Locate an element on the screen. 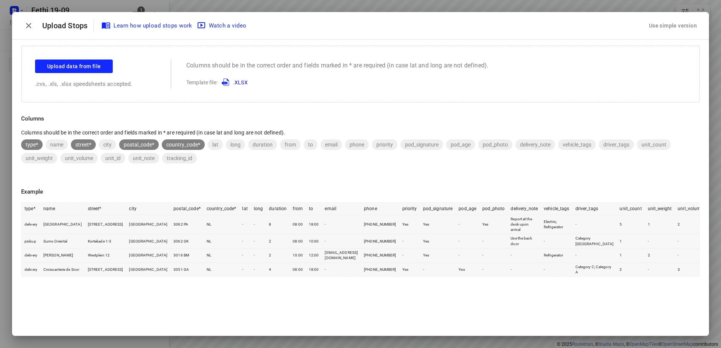  th: unit_count is located at coordinates (630, 209).